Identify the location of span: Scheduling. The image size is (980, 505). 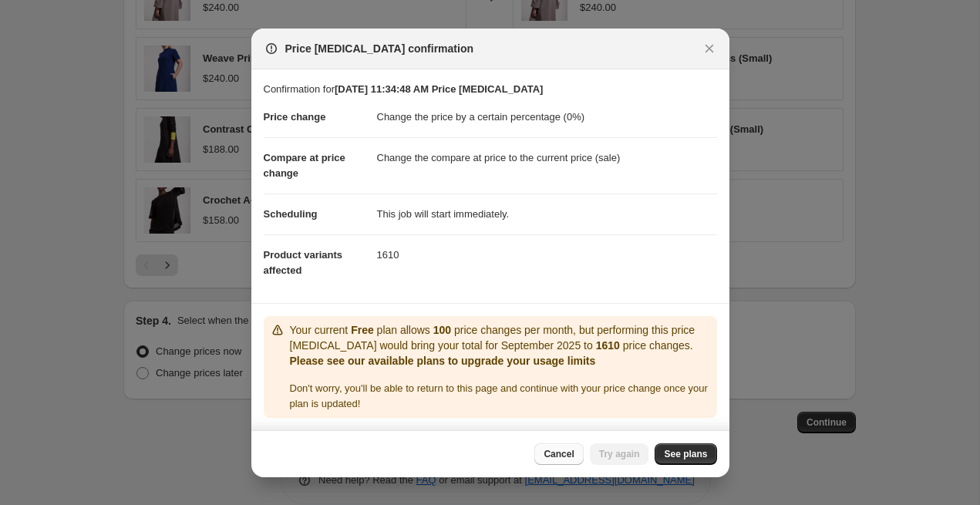
(291, 214).